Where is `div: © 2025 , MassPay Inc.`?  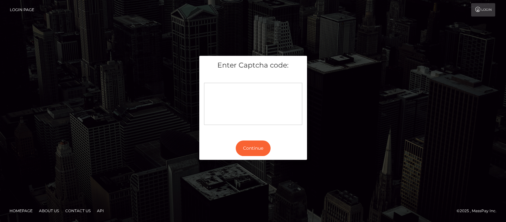 div: © 2025 , MassPay Inc. is located at coordinates (478, 211).